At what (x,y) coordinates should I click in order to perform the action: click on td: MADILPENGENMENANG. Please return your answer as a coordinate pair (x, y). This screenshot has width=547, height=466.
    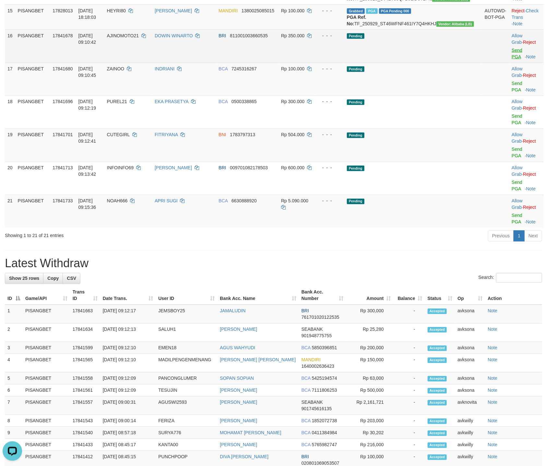
    Looking at the image, I should click on (187, 363).